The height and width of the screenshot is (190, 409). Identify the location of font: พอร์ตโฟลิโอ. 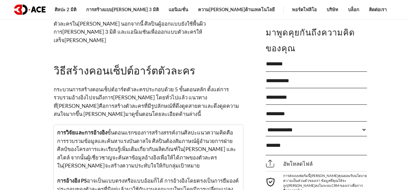
(305, 9).